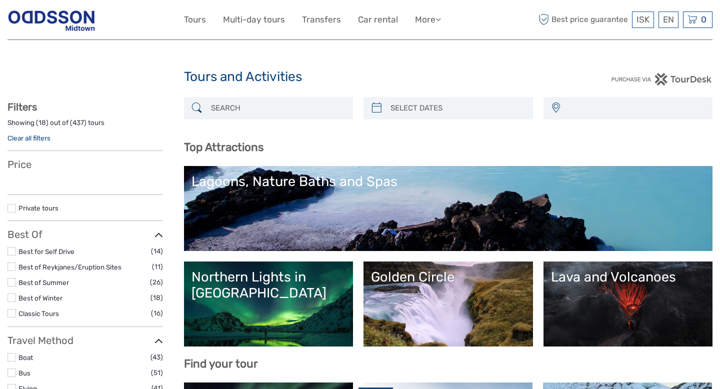  I want to click on a: Best of Reykjanes/Eruption Sites, so click(70, 267).